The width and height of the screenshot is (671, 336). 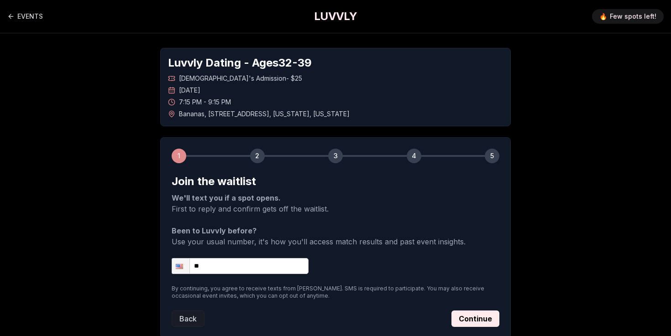 I want to click on strong: We'll text you if a spot opens., so click(x=226, y=198).